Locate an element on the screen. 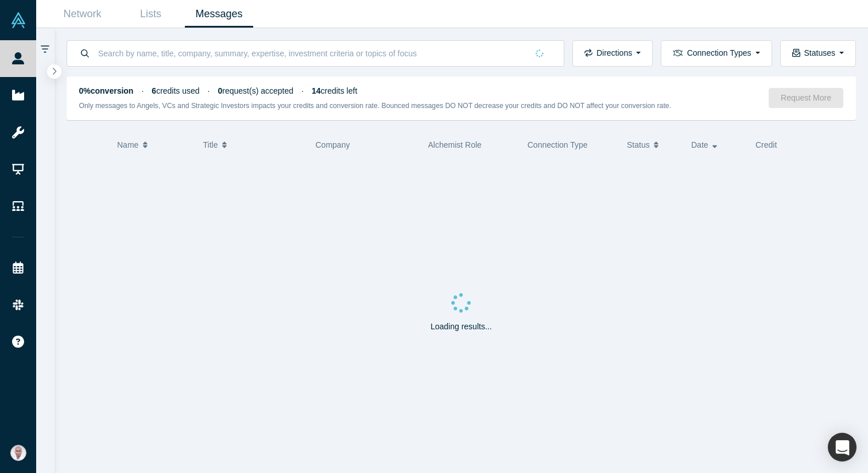 The image size is (868, 473). a: Lists is located at coordinates (150, 14).